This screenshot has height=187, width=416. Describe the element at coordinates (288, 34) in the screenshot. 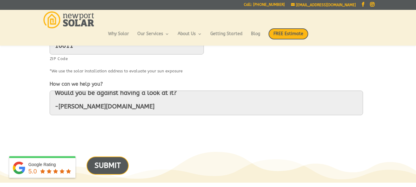

I see `span: FREE Estimate` at that location.